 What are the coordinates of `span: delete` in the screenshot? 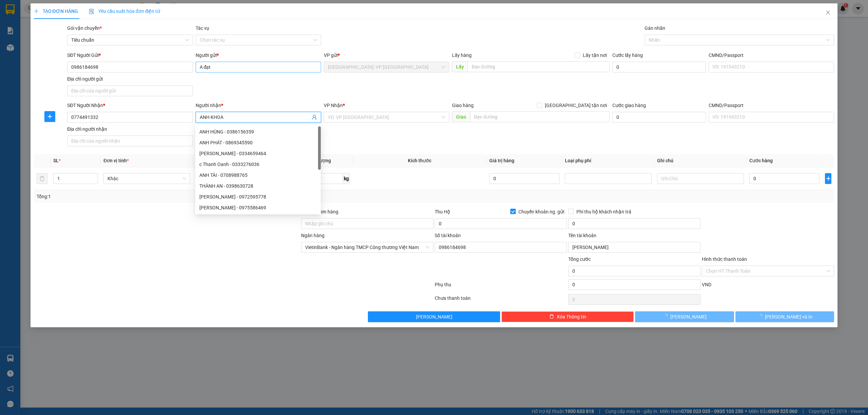 It's located at (552, 317).